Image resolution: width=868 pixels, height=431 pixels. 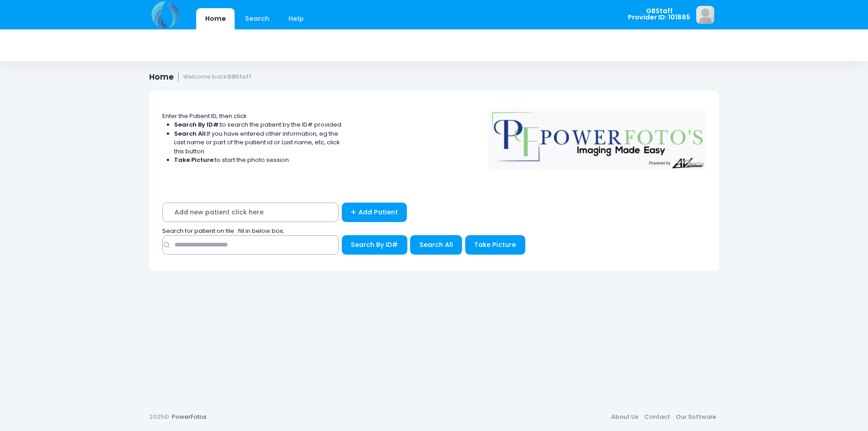 I want to click on strong: GBStaff, so click(x=239, y=77).